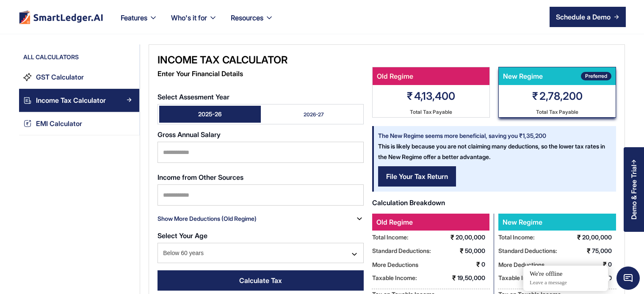 Image resolution: width=644 pixels, height=294 pixels. Describe the element at coordinates (59, 124) in the screenshot. I see `div: EMI Calculator` at that location.